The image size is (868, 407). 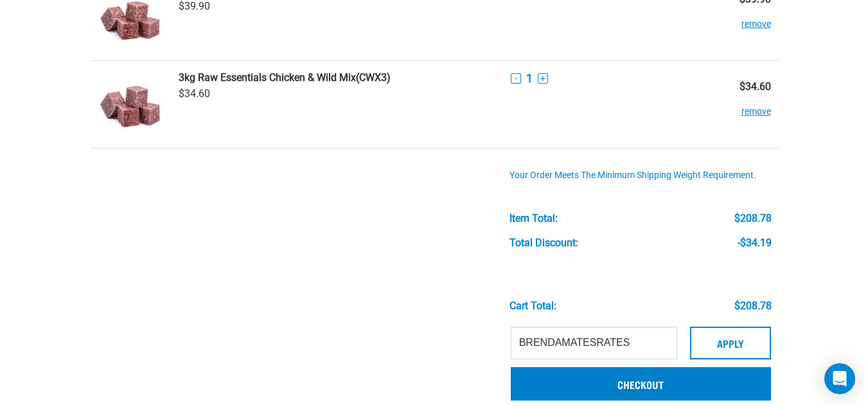 I want to click on a: 3kg Raw Essentials Chicken & Wild Mix(CWX3), so click(x=337, y=77).